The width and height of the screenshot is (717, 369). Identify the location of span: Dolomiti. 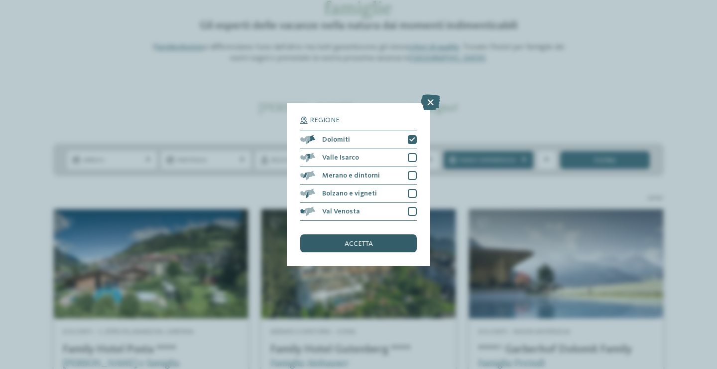
(336, 139).